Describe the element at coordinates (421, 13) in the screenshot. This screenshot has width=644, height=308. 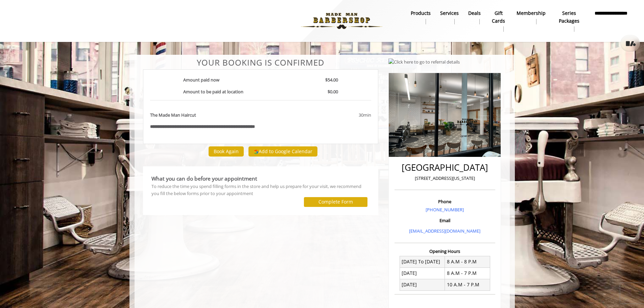
I see `b: products` at that location.